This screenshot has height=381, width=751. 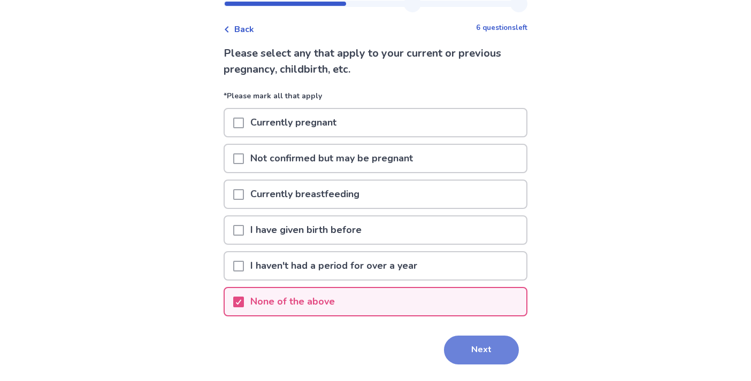 I want to click on p: I have given birth before, so click(x=306, y=230).